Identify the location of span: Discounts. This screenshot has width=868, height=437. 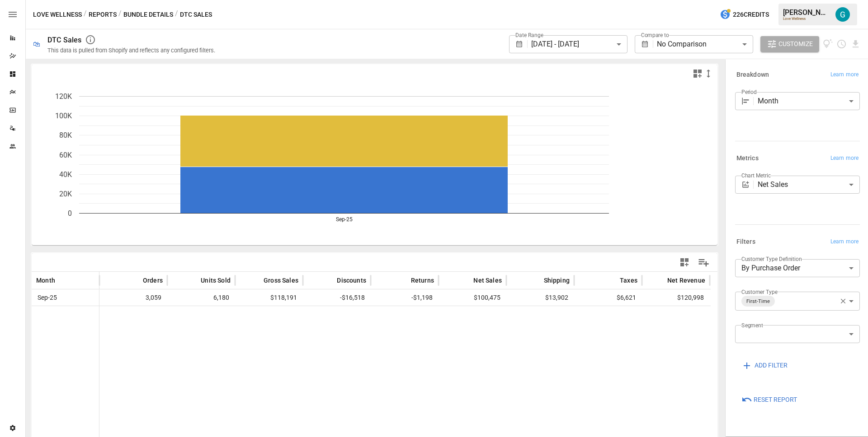
(351, 280).